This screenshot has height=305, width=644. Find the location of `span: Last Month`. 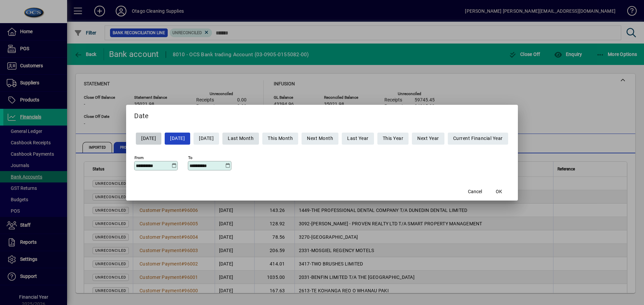

span: Last Month is located at coordinates (240, 138).